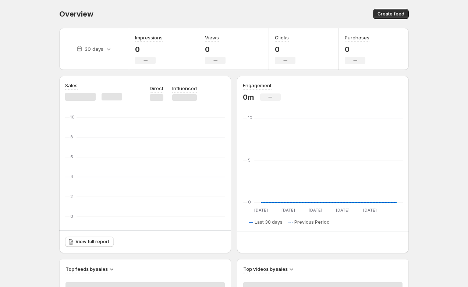 This screenshot has height=287, width=468. I want to click on p: Influenced, so click(184, 88).